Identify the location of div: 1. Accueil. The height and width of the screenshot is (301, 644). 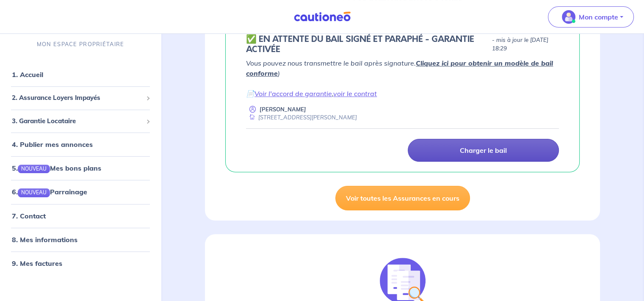
(80, 75).